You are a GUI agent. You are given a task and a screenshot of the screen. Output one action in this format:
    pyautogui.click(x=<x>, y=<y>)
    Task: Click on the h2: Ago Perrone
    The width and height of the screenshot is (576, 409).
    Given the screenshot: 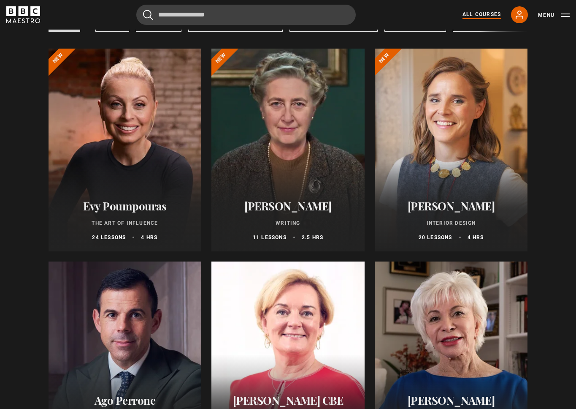 What is the action you would take?
    pyautogui.click(x=125, y=400)
    